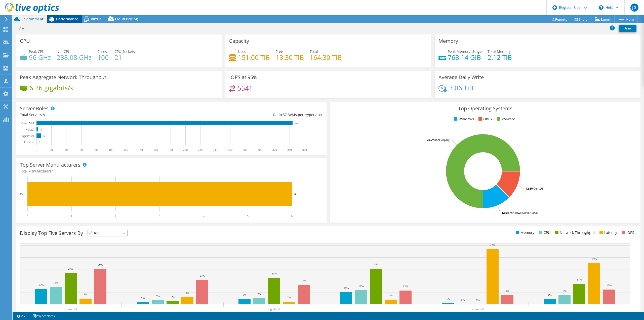 The image size is (644, 320). What do you see at coordinates (204, 216) in the screenshot?
I see `text: 4` at bounding box center [204, 216].